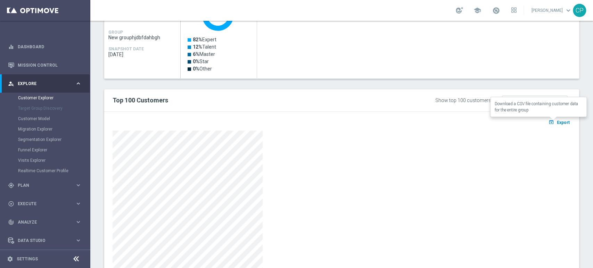 The height and width of the screenshot is (268, 593). What do you see at coordinates (126, 49) in the screenshot?
I see `h4: SNAPSHOT DATE` at bounding box center [126, 49].